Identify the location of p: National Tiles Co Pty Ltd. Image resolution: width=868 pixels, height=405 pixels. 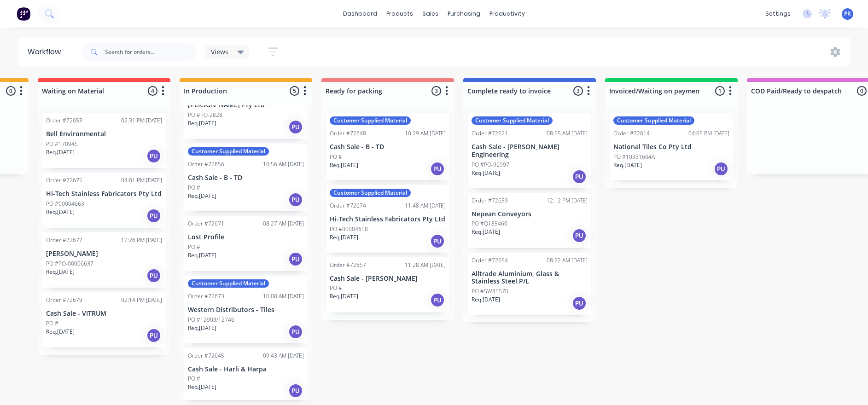
(672, 147).